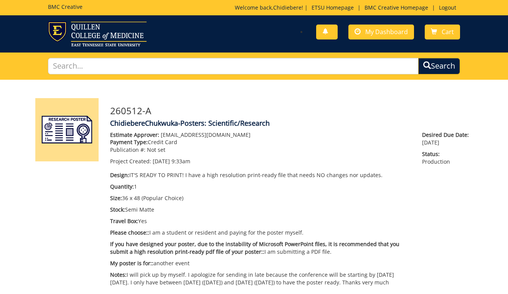  Describe the element at coordinates (291, 124) in the screenshot. I see `h4: ChidiebereChukwuka-Posters: Scientific/Research` at that location.